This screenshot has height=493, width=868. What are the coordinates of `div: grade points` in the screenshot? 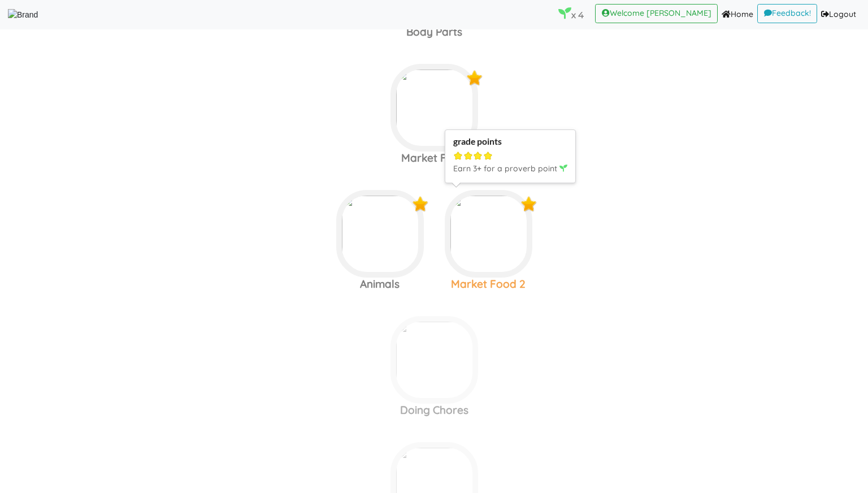 It's located at (511, 141).